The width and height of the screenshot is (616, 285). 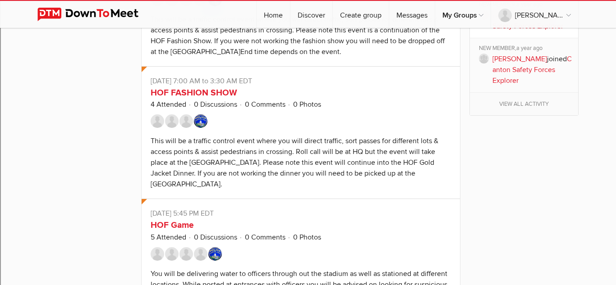 What do you see at coordinates (308, 221) in the screenshot?
I see `div: SAVE AND GO HOME` at bounding box center [308, 221].